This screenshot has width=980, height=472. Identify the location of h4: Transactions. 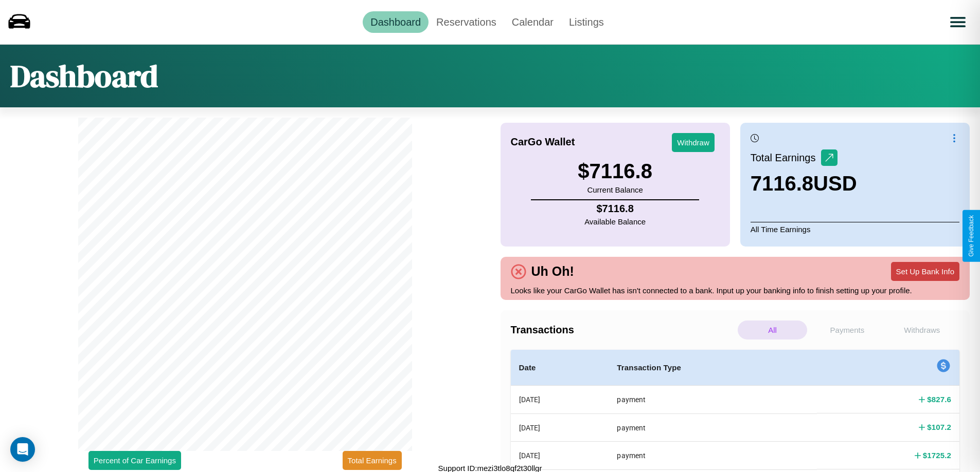
(623, 330).